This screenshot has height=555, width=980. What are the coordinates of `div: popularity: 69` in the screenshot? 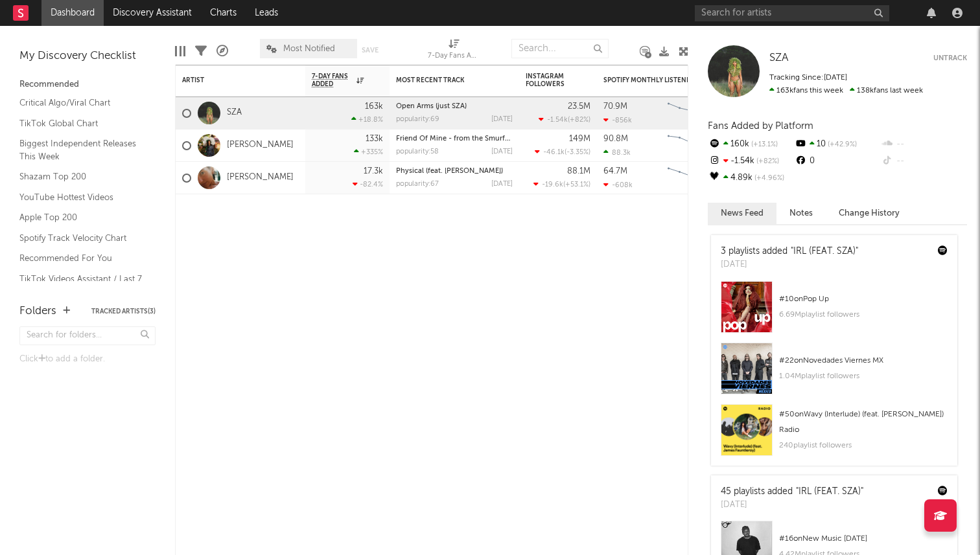 It's located at (418, 119).